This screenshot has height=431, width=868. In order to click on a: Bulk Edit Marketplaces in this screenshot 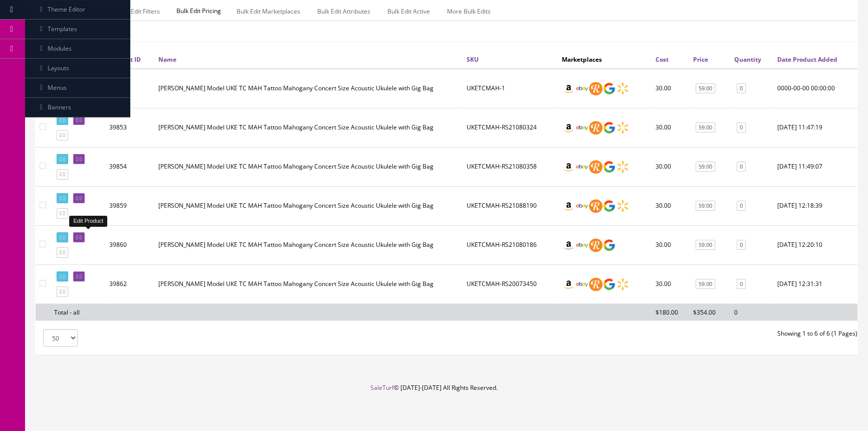, I will do `click(268, 11)`.